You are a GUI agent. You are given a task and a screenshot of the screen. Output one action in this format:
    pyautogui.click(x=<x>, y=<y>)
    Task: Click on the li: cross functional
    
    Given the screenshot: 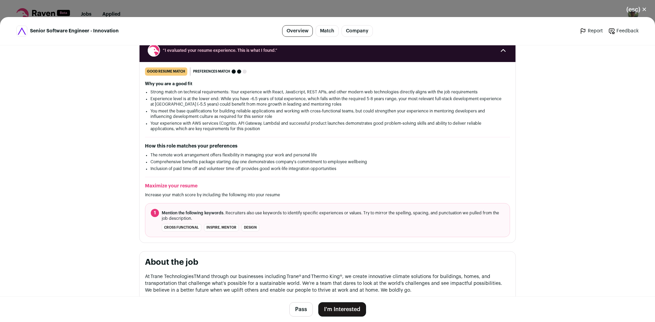 What is the action you would take?
    pyautogui.click(x=181, y=228)
    